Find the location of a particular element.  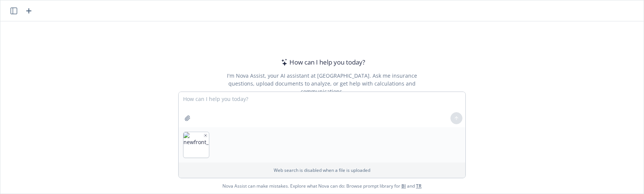

a: BI is located at coordinates (404, 186).